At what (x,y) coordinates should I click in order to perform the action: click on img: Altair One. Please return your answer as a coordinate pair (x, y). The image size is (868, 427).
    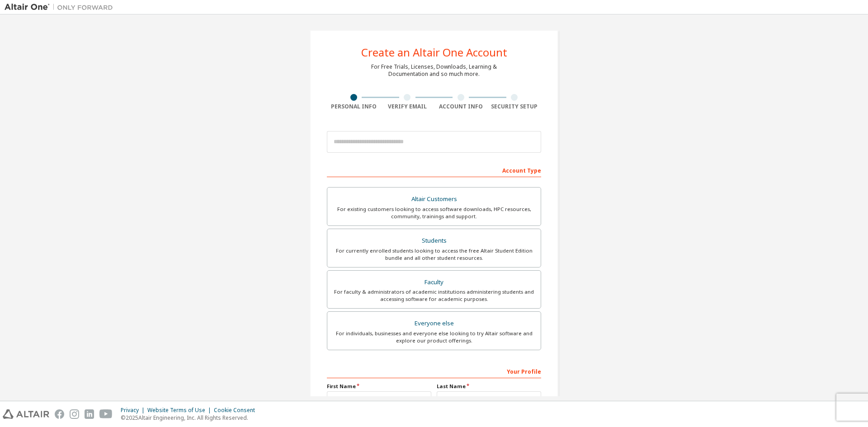
    Looking at the image, I should click on (61, 8).